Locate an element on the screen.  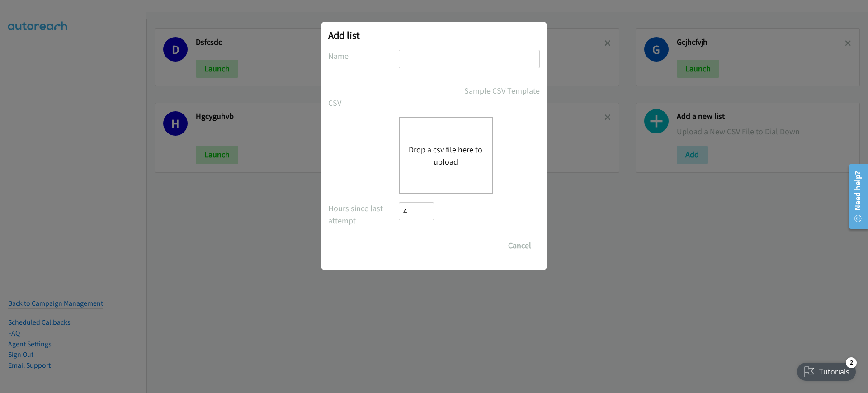
button: Drop a csv file here to upload is located at coordinates (446, 155).